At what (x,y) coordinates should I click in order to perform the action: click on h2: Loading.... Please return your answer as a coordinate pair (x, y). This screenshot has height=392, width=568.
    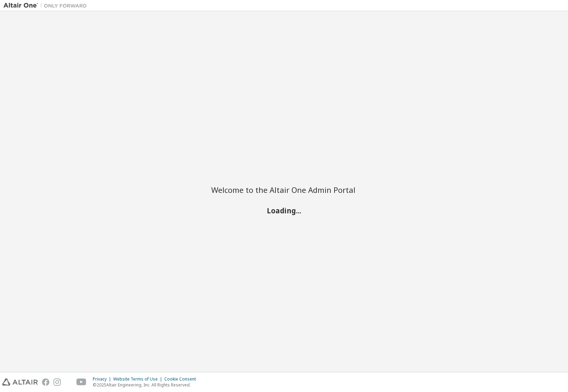
    Looking at the image, I should click on (284, 211).